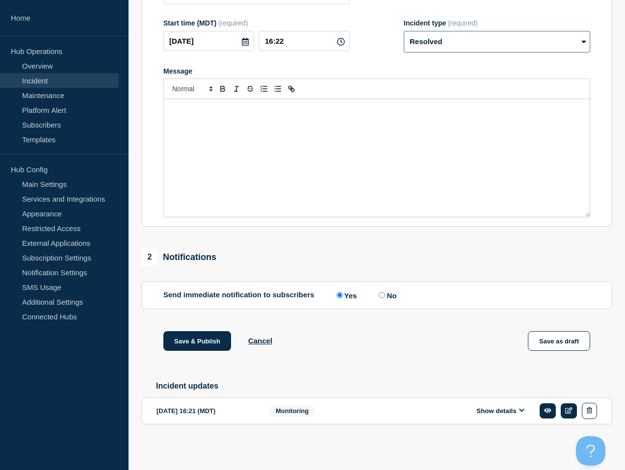 This screenshot has width=625, height=470. I want to click on div: Incident type, so click(497, 23).